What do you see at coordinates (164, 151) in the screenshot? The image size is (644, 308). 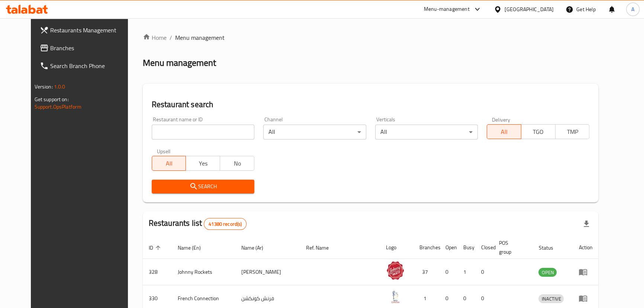 I see `label: Upsell` at bounding box center [164, 151].